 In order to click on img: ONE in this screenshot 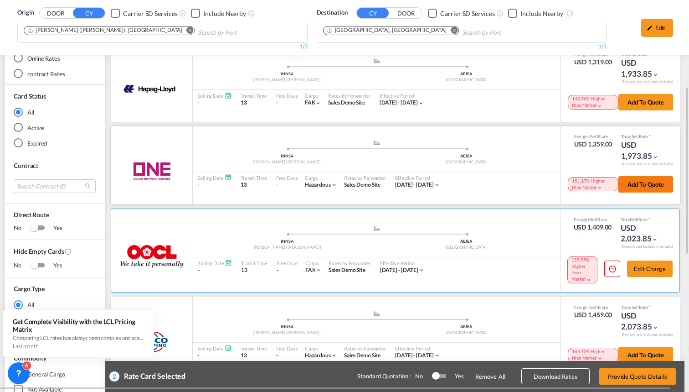, I will do `click(151, 171)`.